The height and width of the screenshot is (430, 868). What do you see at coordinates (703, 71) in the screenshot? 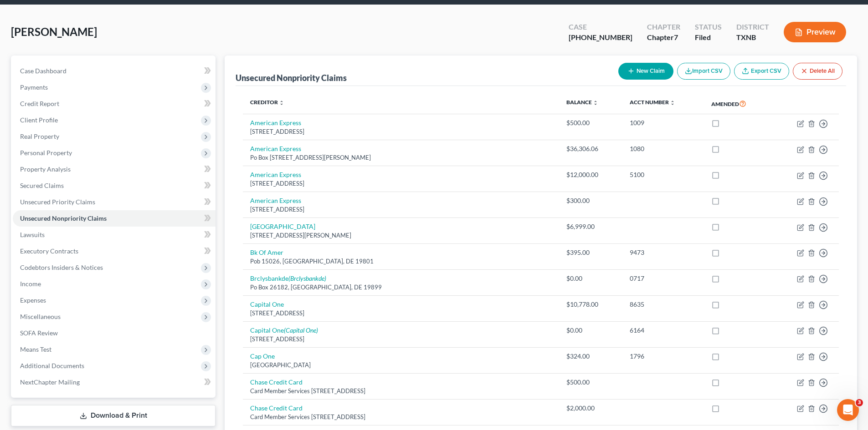
I see `button: Import CSV` at bounding box center [703, 71].